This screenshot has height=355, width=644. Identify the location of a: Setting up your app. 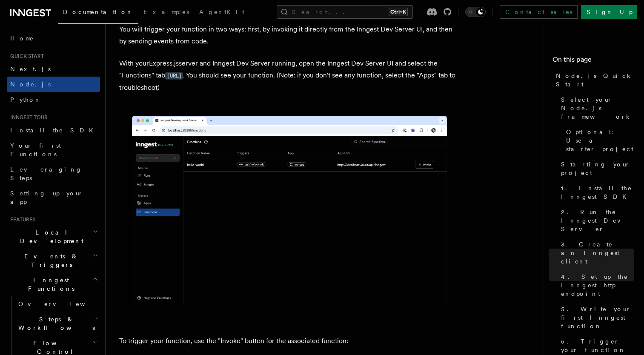
(53, 197).